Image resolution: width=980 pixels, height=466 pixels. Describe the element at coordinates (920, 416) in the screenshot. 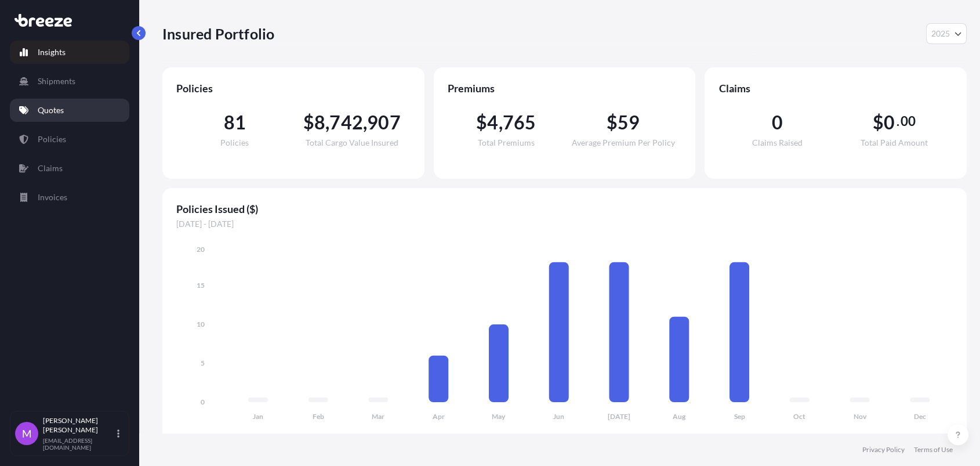

I see `tspan: Dec` at that location.